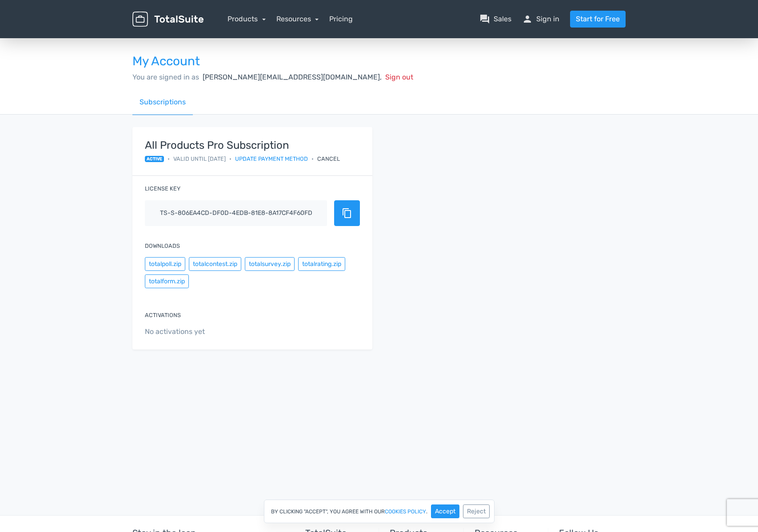 The width and height of the screenshot is (758, 532). Describe the element at coordinates (379, 61) in the screenshot. I see `h3: My Account` at that location.